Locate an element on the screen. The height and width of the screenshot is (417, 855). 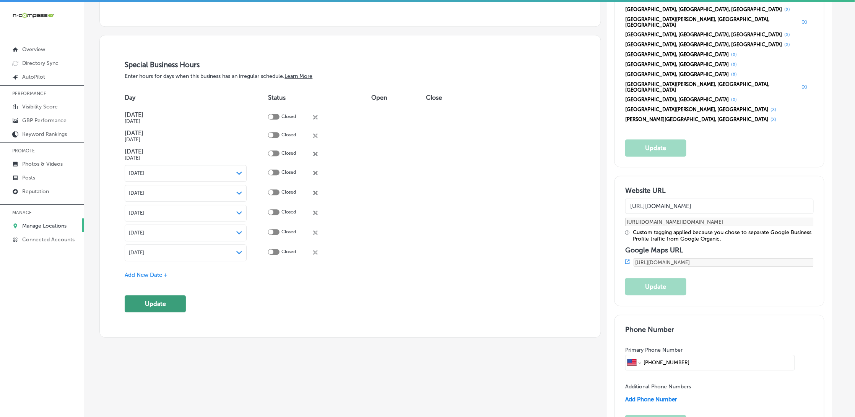
th: Status is located at coordinates (320, 98).